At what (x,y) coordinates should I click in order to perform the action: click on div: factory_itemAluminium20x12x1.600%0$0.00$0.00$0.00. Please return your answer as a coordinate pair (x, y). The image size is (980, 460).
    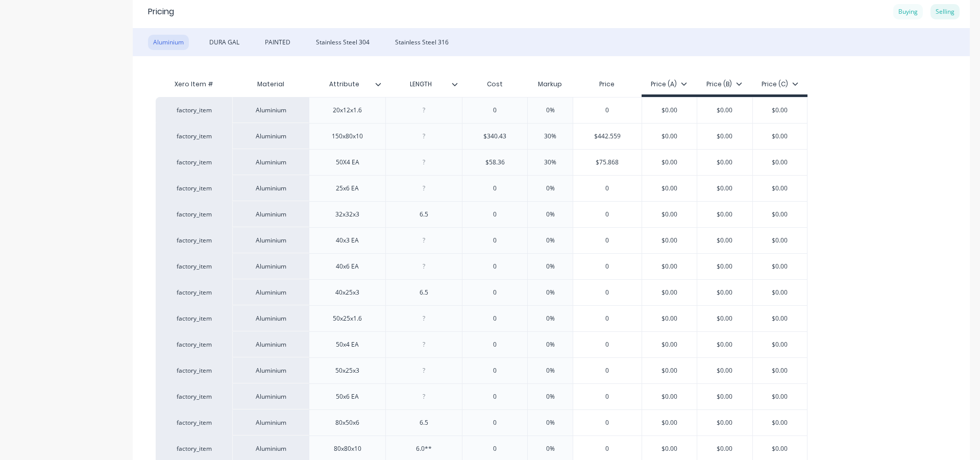
    Looking at the image, I should click on (481, 110).